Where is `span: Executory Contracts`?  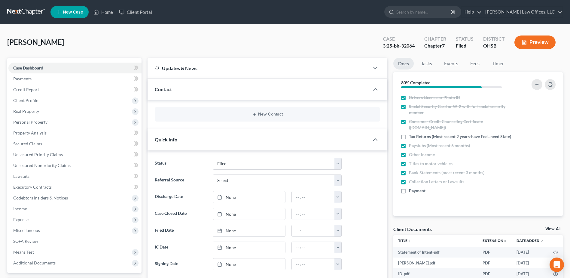 span: Executory Contracts is located at coordinates (32, 187).